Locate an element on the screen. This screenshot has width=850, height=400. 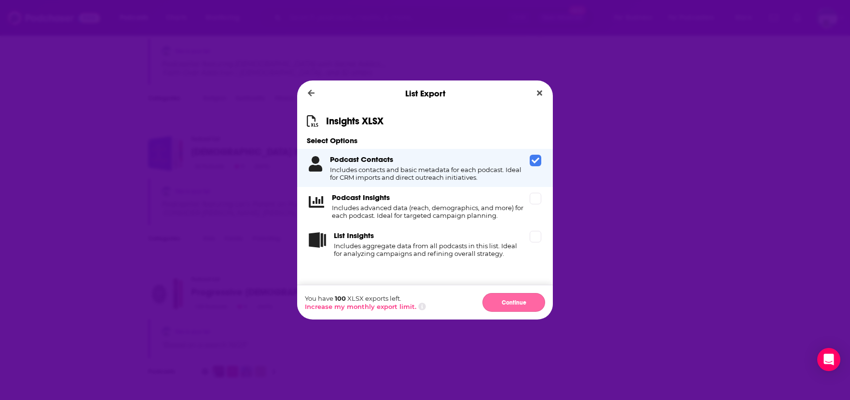
div: List Export is located at coordinates (425, 94).